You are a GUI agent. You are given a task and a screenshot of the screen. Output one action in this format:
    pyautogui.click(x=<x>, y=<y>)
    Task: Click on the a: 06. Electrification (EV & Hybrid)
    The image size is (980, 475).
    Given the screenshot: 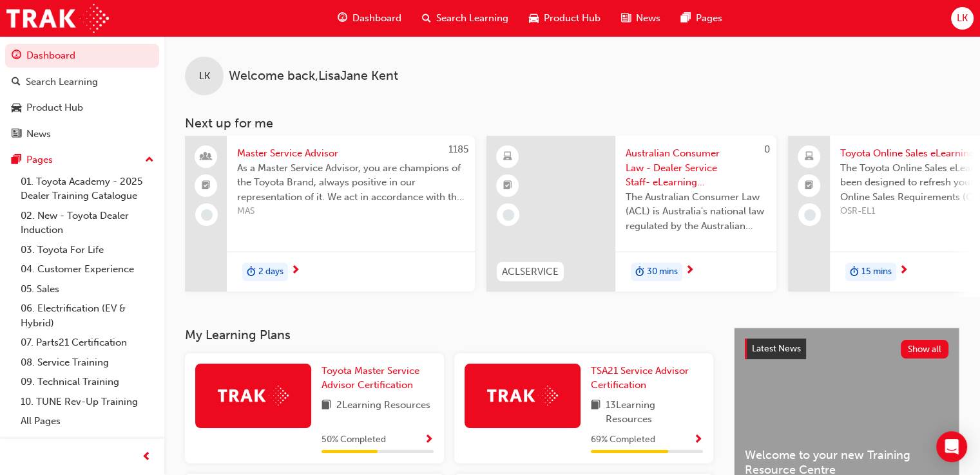 What is the action you would take?
    pyautogui.click(x=87, y=316)
    